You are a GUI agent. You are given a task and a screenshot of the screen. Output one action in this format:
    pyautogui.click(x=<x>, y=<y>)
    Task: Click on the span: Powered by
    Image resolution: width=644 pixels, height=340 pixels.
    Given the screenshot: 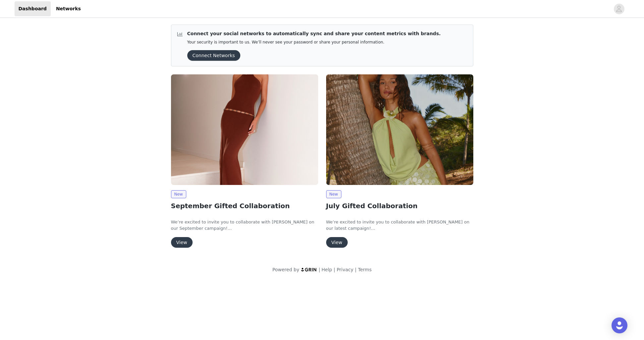 What is the action you would take?
    pyautogui.click(x=286, y=269)
    